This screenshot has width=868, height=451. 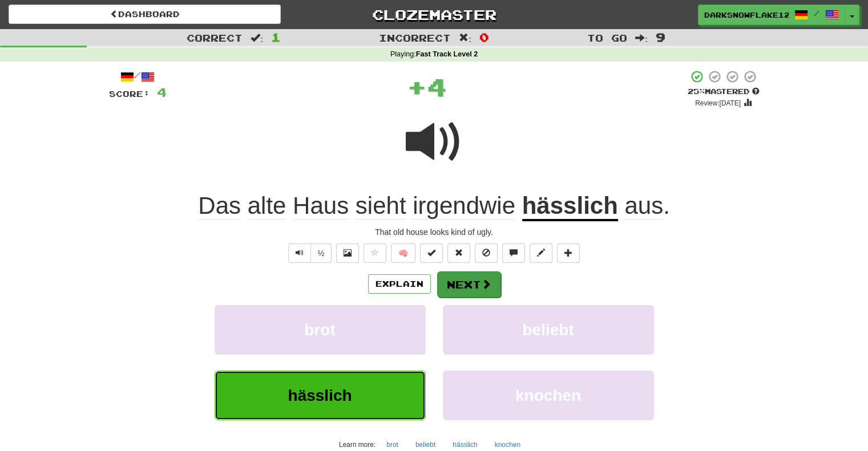 I want to click on button: Set this sentence to 100% Mastered (alt+m), so click(x=431, y=254).